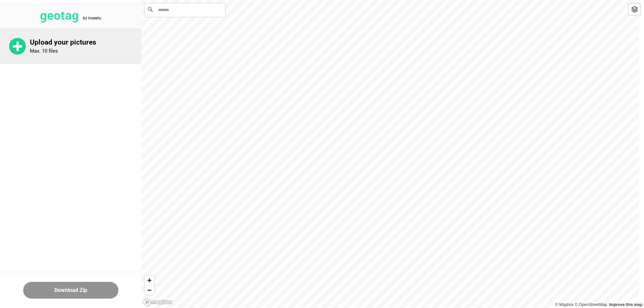 The image size is (644, 308). I want to click on a: Mapbox, so click(564, 304).